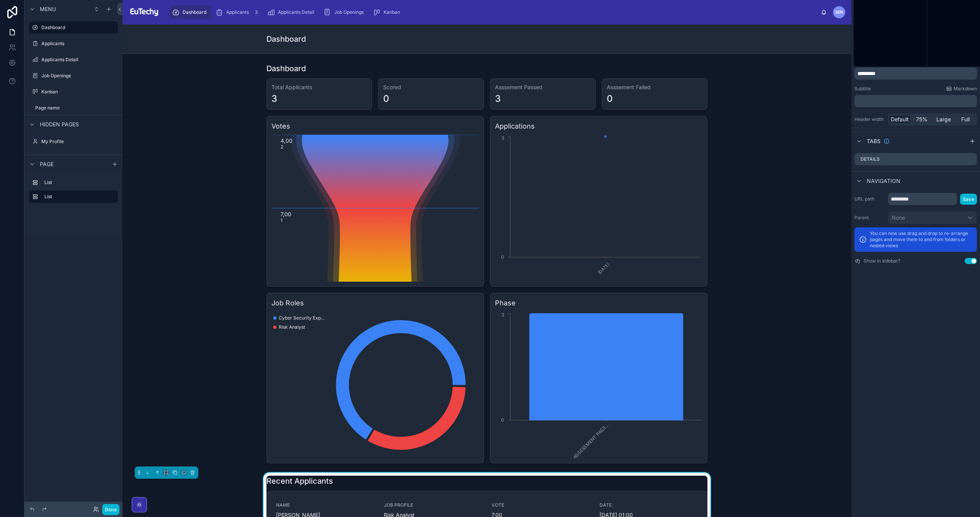 The image size is (980, 517). What do you see at coordinates (392, 12) in the screenshot?
I see `span: Kanban` at bounding box center [392, 12].